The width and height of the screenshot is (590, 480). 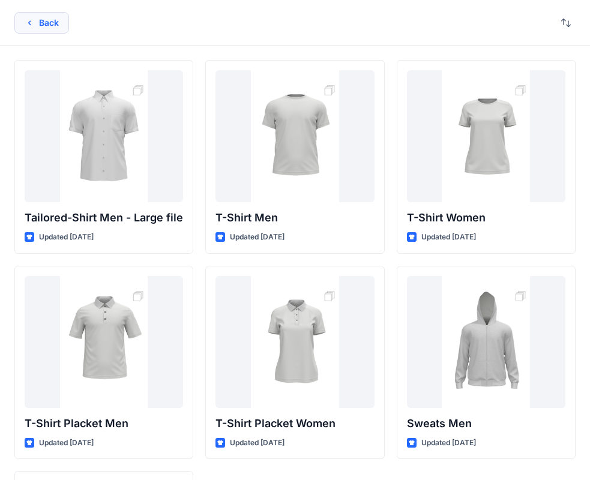 What do you see at coordinates (295, 136) in the screenshot?
I see `a: T-Shirt Men` at bounding box center [295, 136].